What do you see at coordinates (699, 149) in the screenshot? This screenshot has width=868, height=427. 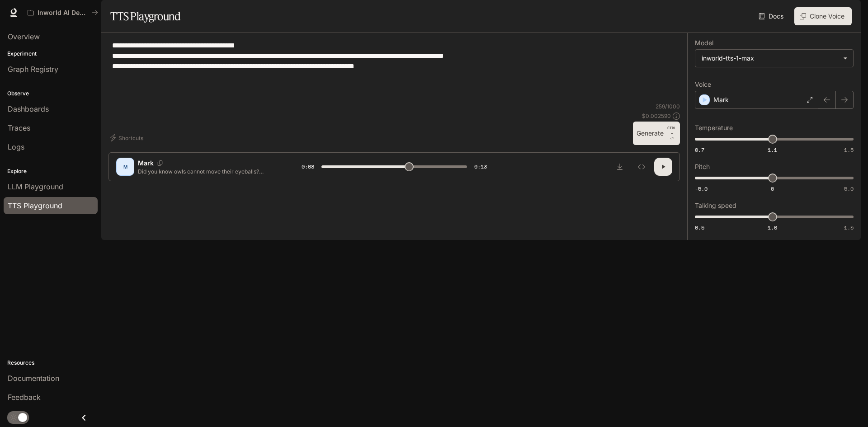 I see `span: 0.7` at bounding box center [699, 149].